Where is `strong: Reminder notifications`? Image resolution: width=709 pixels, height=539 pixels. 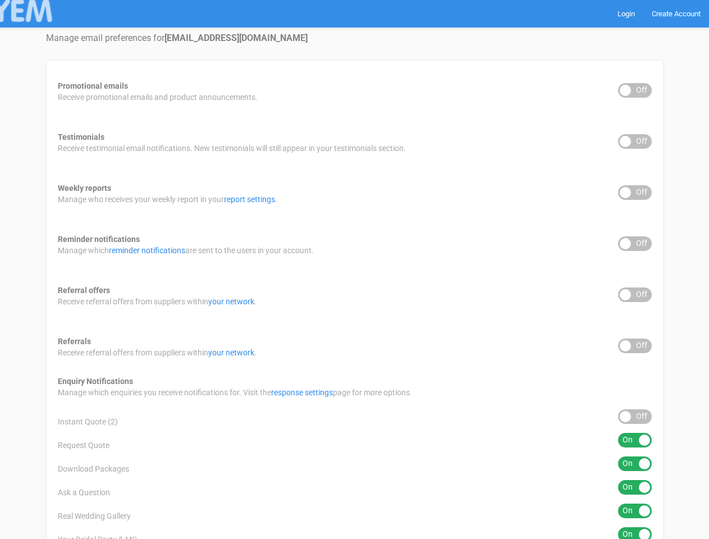
strong: Reminder notifications is located at coordinates (99, 239).